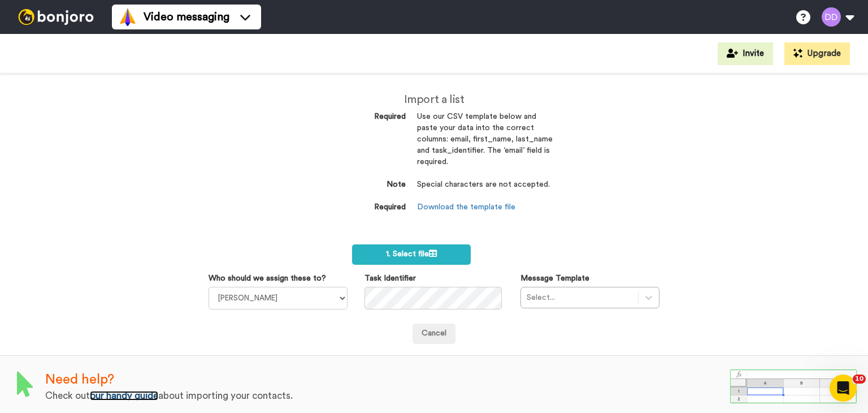  What do you see at coordinates (485, 191) in the screenshot?
I see `dd: Special characters are not accepted.` at bounding box center [485, 191].